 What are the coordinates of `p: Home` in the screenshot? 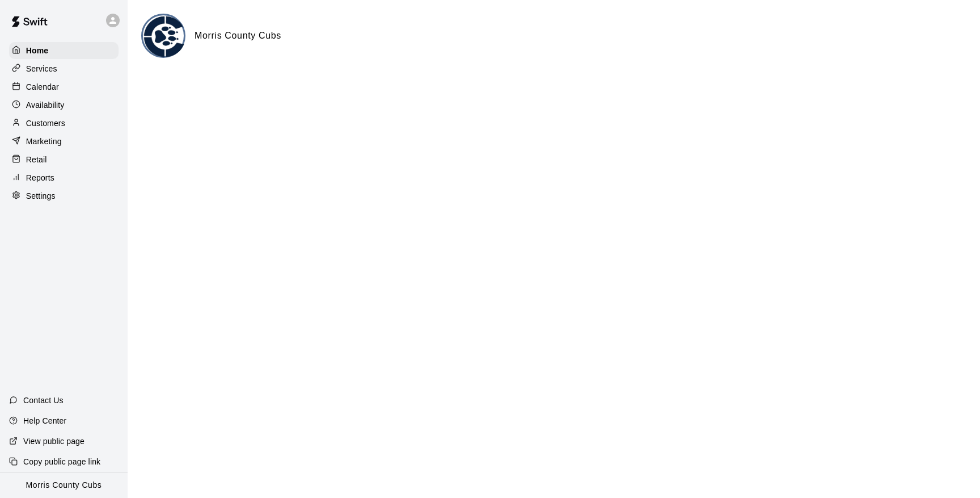 It's located at (38, 51).